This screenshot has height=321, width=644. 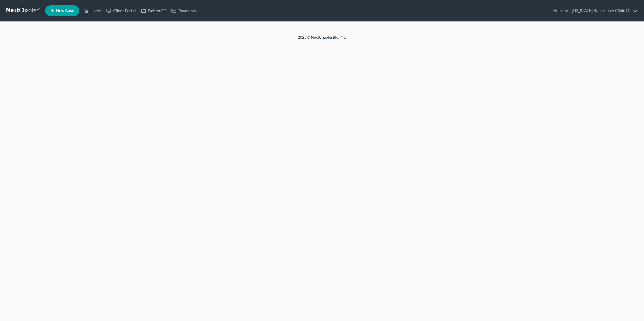 What do you see at coordinates (154, 11) in the screenshot?
I see `a: DebtorCC` at bounding box center [154, 11].